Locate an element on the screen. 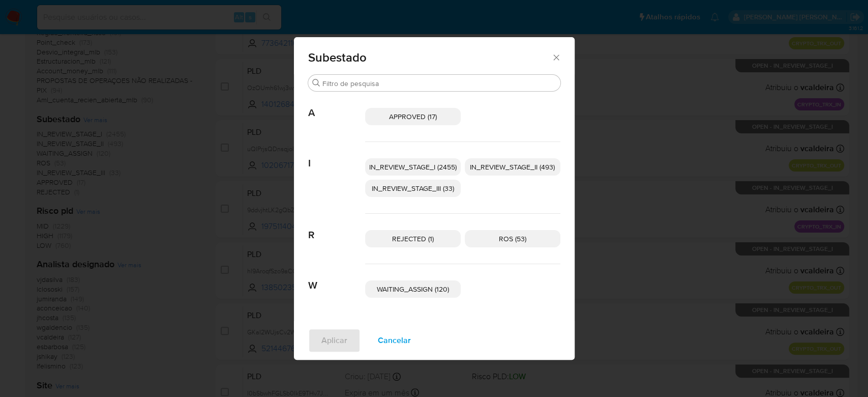 Image resolution: width=868 pixels, height=397 pixels. span: IN_REVIEW_STAGE_III (33) is located at coordinates (413, 188).